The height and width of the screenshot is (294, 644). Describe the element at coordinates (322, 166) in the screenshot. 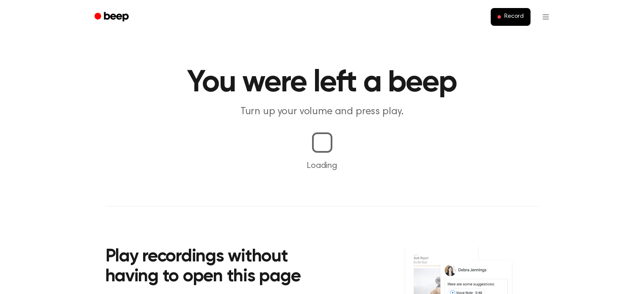

I see `p: Loading` at that location.